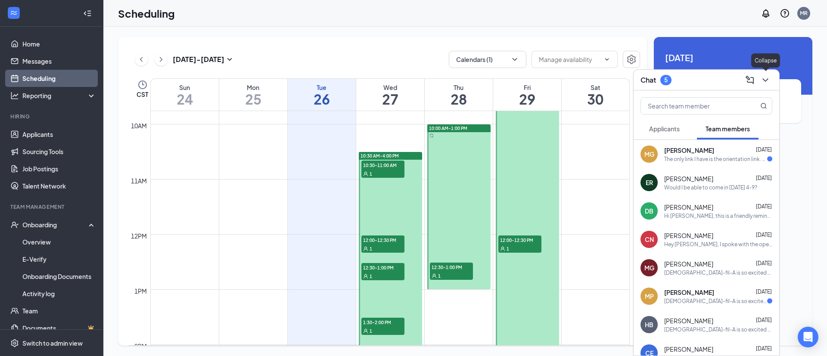  Describe the element at coordinates (716, 159) in the screenshot. I see `div: The only link I have is the orientation link. Was I supposed to get something else?` at that location.